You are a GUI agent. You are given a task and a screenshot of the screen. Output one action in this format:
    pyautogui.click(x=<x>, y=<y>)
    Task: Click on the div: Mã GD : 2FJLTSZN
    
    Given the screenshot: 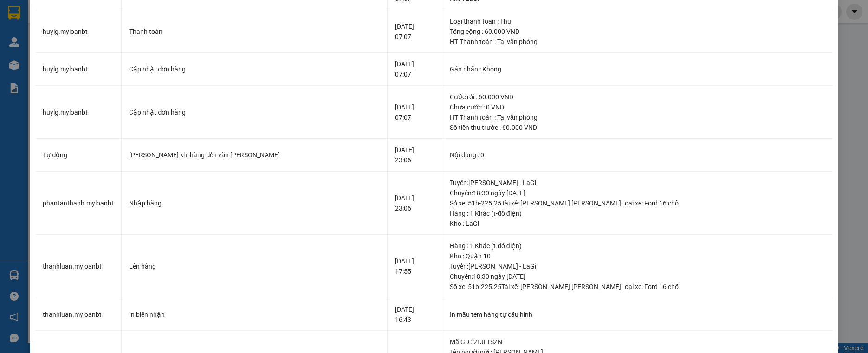 What is the action you would take?
    pyautogui.click(x=637, y=341)
    